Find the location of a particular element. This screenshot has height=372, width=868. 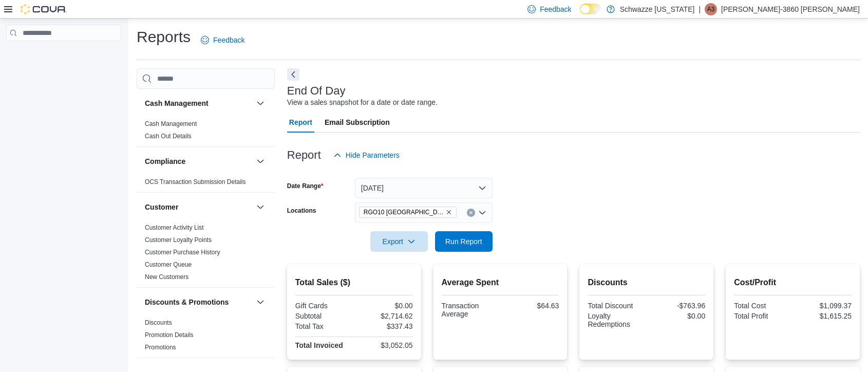

div: Total Cost is located at coordinates (762, 305).